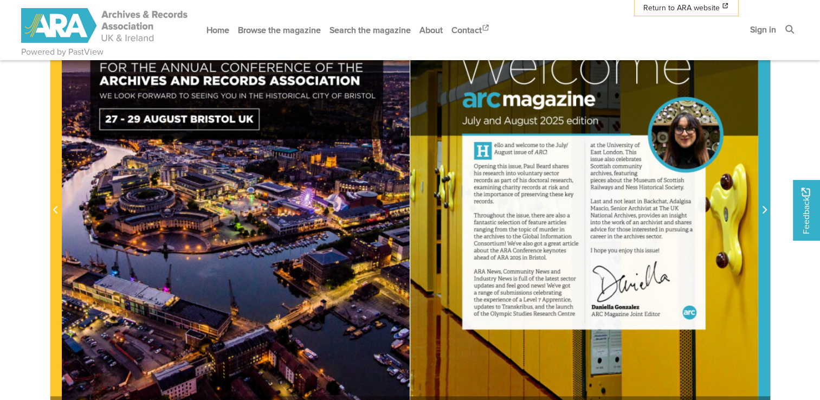 This screenshot has height=400, width=820. I want to click on a: Home, so click(218, 30).